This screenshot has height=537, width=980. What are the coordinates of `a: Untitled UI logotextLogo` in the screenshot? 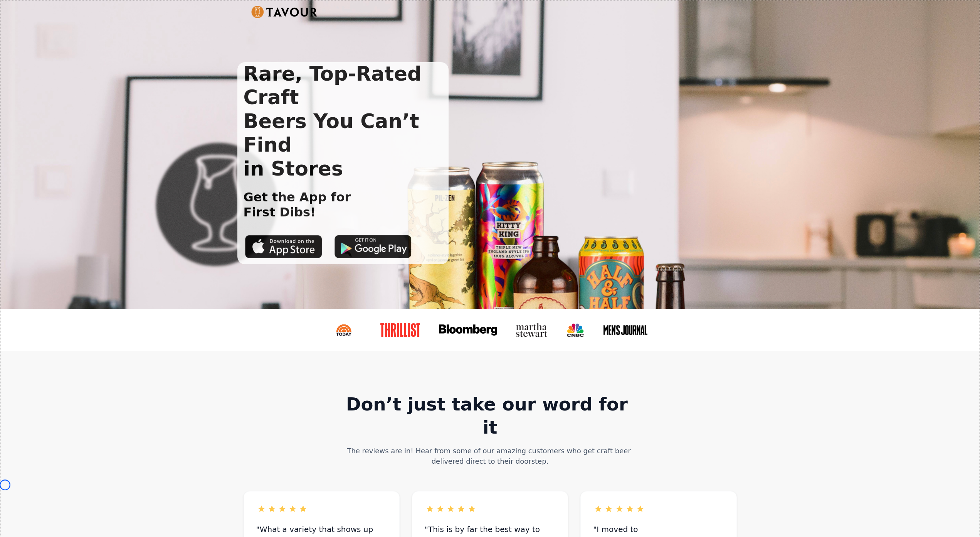 It's located at (285, 12).